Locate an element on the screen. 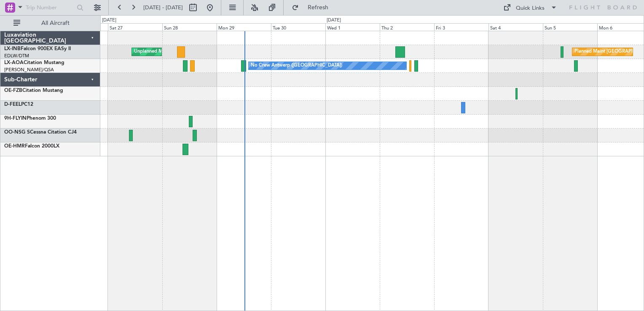  a: OO-NSG SCessna Citation CJ4 is located at coordinates (40, 132).